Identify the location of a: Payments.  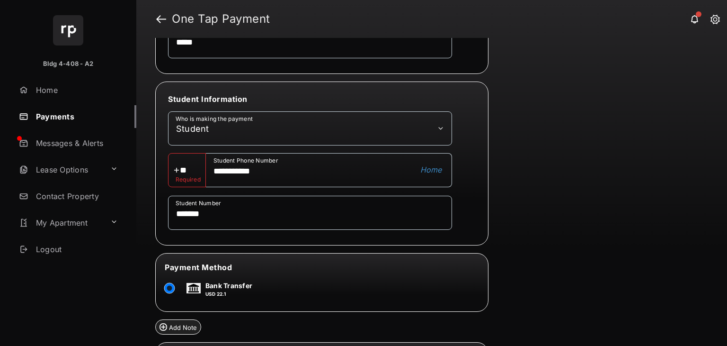
(76, 117).